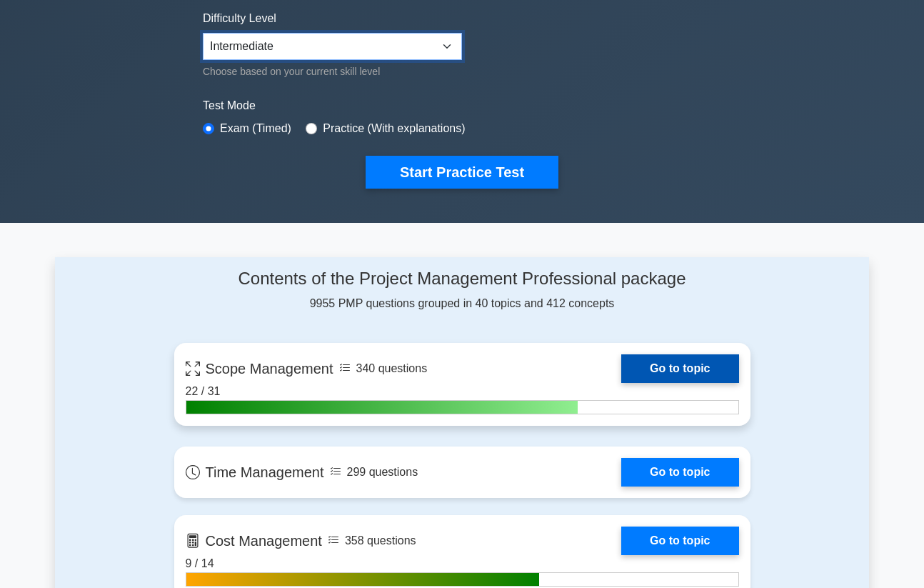  I want to click on h4: Contents of the Project Management Professional package, so click(462, 279).